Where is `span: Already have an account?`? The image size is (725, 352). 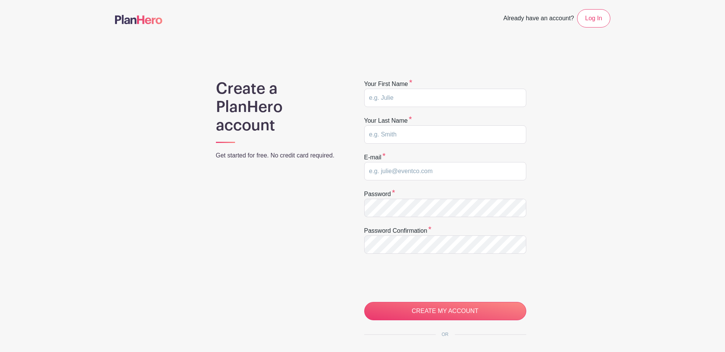
span: Already have an account? is located at coordinates (539, 19).